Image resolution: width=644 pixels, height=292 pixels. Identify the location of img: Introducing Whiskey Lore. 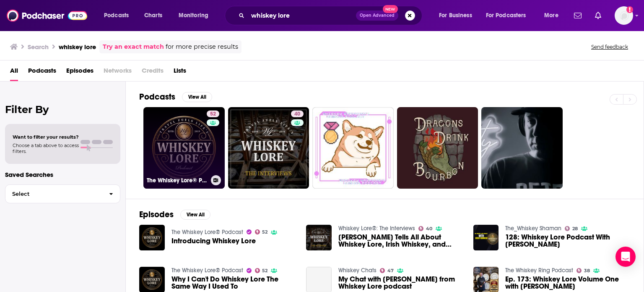
(152, 237).